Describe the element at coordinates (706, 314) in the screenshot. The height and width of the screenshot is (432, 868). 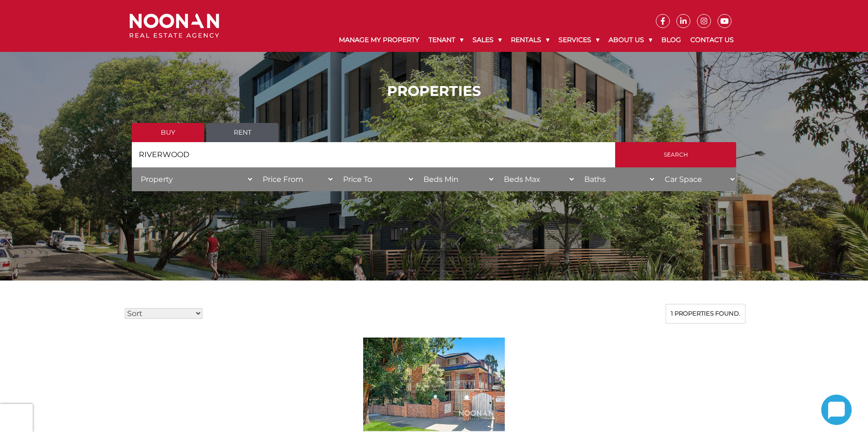
I see `div: 1 properties found.` at that location.